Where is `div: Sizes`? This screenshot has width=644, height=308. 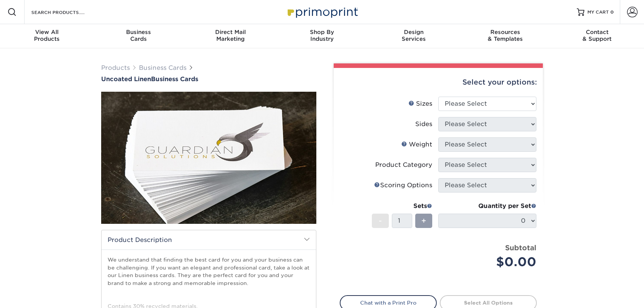
div: Sizes is located at coordinates (420, 104).